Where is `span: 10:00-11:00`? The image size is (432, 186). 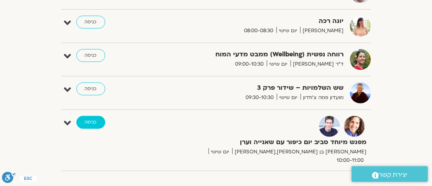 span: 10:00-11:00 is located at coordinates (351, 160).